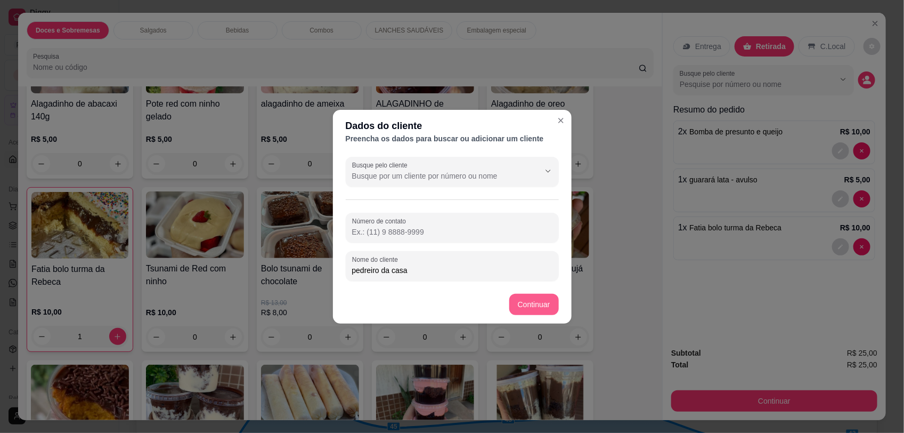 This screenshot has height=433, width=904. Describe the element at coordinates (452, 232) in the screenshot. I see `input: Número de contato` at that location.